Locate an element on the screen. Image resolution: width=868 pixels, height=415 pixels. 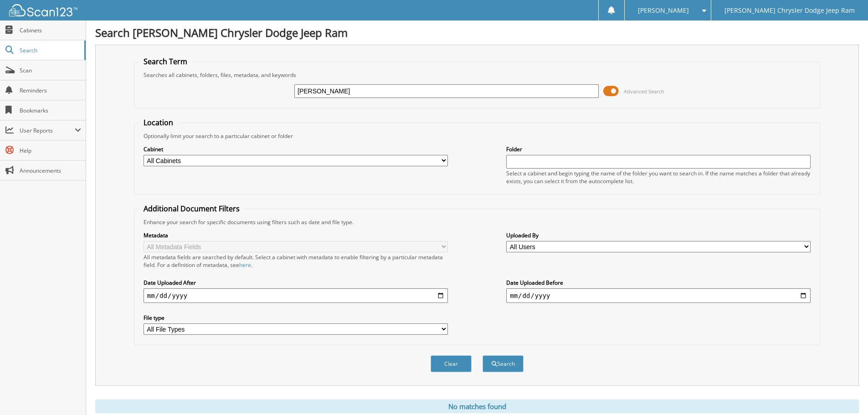
span: Help is located at coordinates (50, 150).